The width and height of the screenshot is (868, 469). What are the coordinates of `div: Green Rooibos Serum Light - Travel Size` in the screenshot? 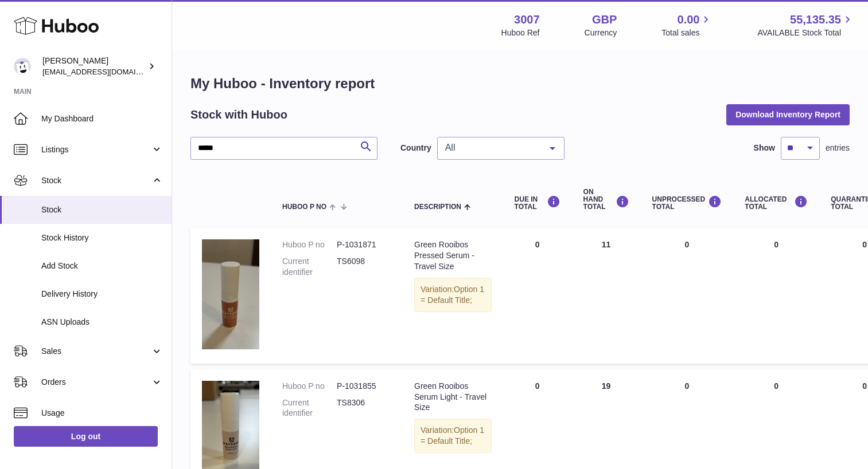 It's located at (453, 397).